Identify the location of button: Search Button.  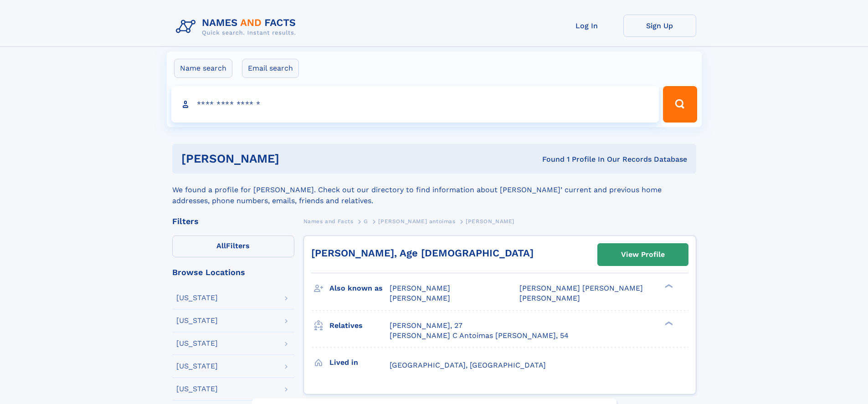
(680, 104).